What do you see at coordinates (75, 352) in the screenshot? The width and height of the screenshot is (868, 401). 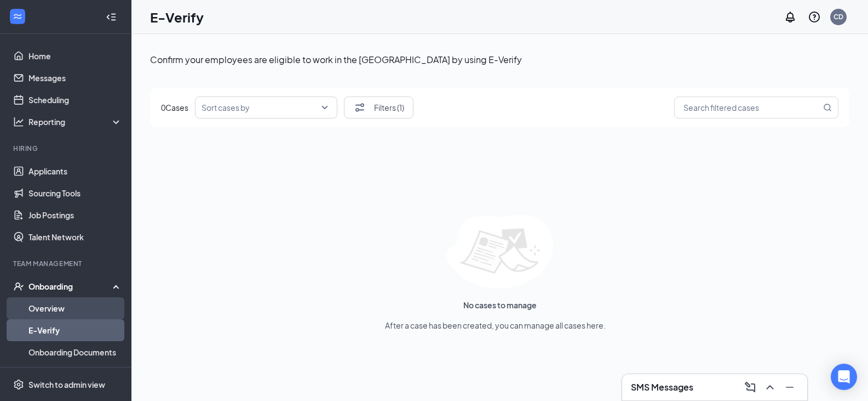 I see `a: Onboarding Documents` at bounding box center [75, 352].